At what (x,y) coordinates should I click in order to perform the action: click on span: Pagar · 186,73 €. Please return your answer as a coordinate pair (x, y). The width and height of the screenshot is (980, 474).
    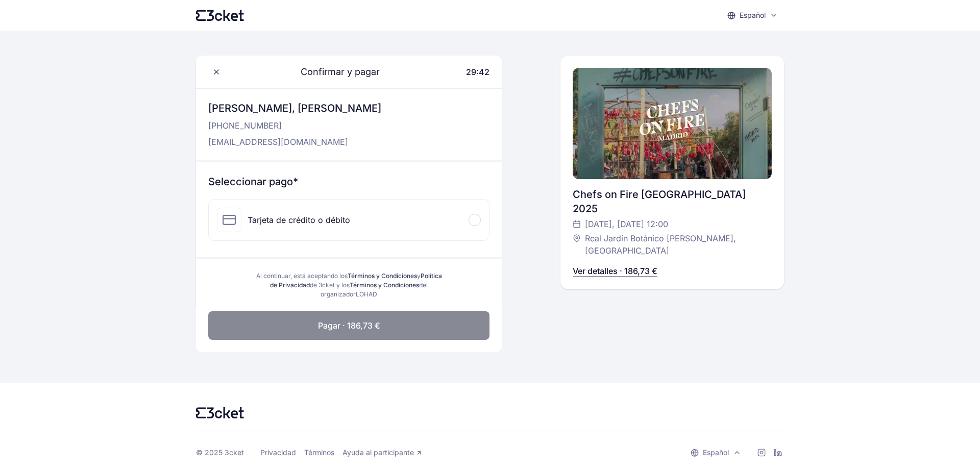
    Looking at the image, I should click on (349, 326).